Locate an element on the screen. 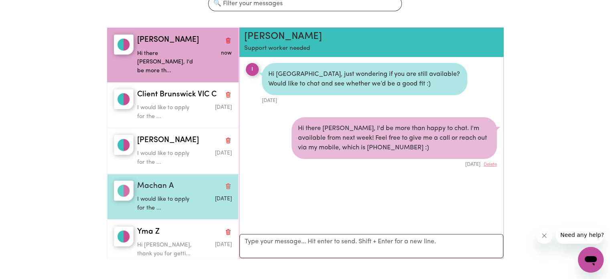 This screenshot has height=279, width=610. span: Message sent on August 3, 2025 is located at coordinates (226, 53).